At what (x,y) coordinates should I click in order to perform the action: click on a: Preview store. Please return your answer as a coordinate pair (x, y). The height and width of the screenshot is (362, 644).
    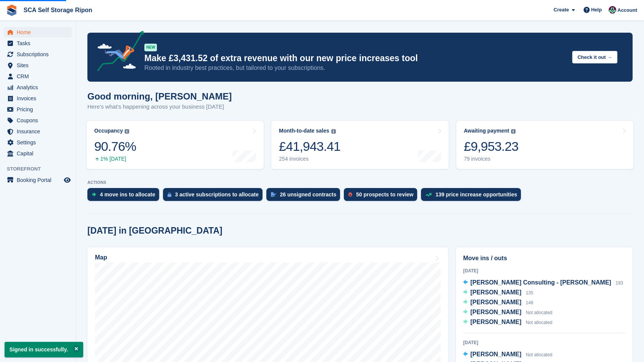
    Looking at the image, I should click on (67, 180).